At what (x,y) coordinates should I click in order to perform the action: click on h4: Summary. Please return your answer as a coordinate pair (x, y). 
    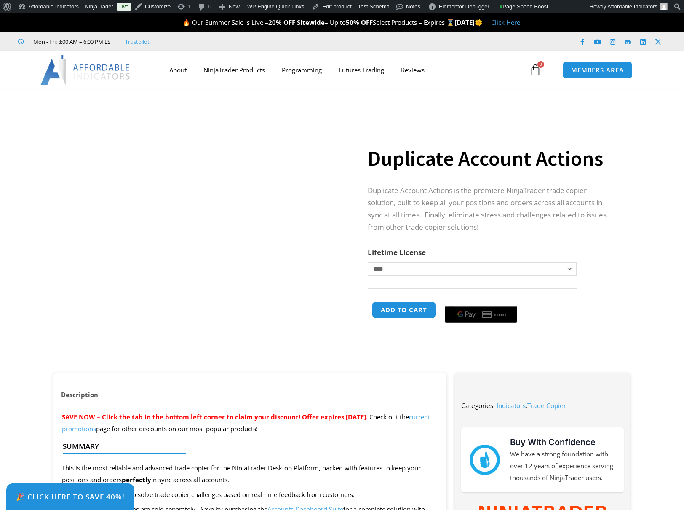
    Looking at the image, I should click on (246, 446).